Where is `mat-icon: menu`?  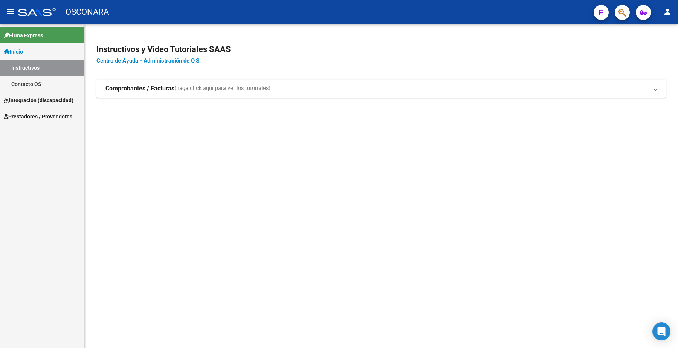 mat-icon: menu is located at coordinates (11, 12).